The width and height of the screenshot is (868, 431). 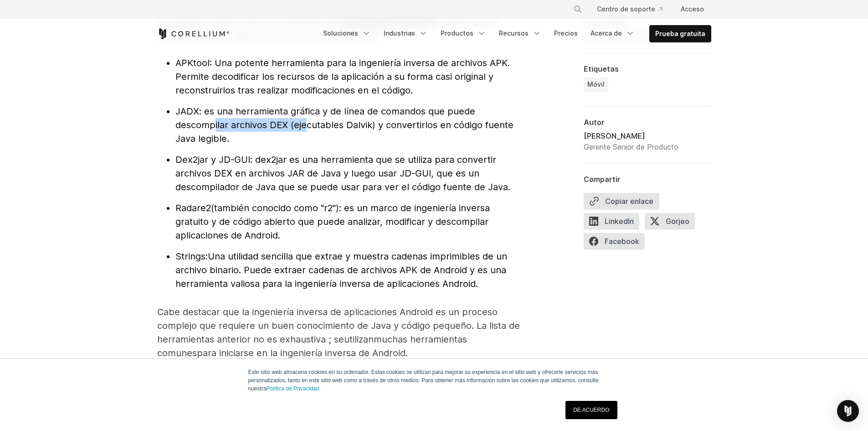 I want to click on button: Copiar enlace, so click(x=622, y=201).